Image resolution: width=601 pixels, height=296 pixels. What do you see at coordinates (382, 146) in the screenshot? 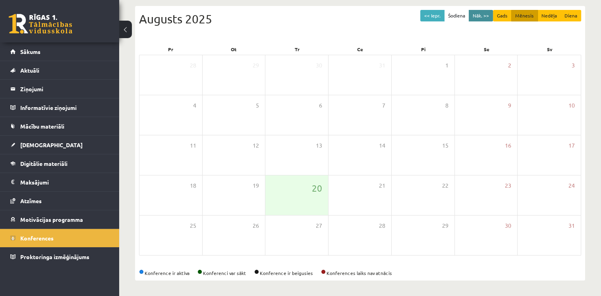
I see `span: 14` at bounding box center [382, 146].